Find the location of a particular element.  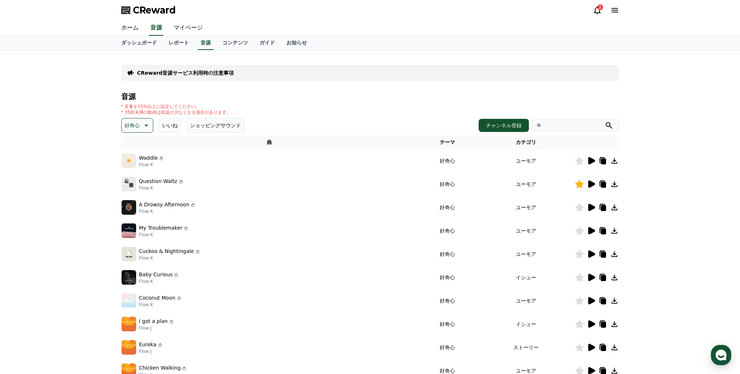

p: My Troublemaker is located at coordinates (161, 228).